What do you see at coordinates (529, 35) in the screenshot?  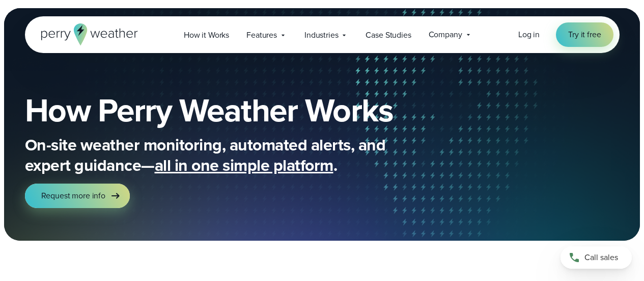 I see `a: Log in` at bounding box center [529, 35].